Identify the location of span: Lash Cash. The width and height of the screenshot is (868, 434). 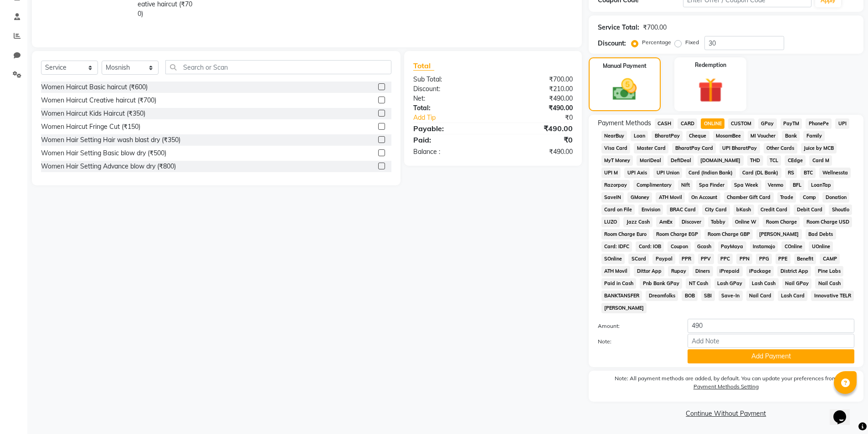
(764, 283).